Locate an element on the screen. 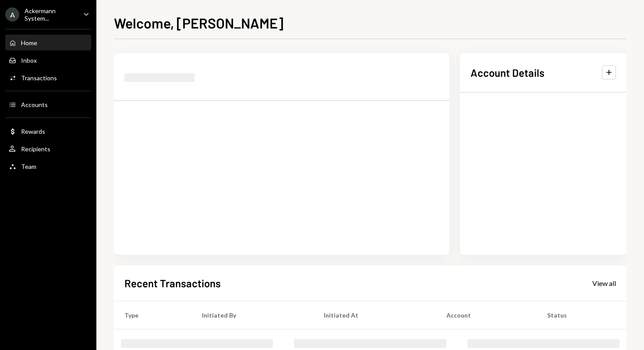 The height and width of the screenshot is (350, 644). a: Recipients is located at coordinates (48, 149).